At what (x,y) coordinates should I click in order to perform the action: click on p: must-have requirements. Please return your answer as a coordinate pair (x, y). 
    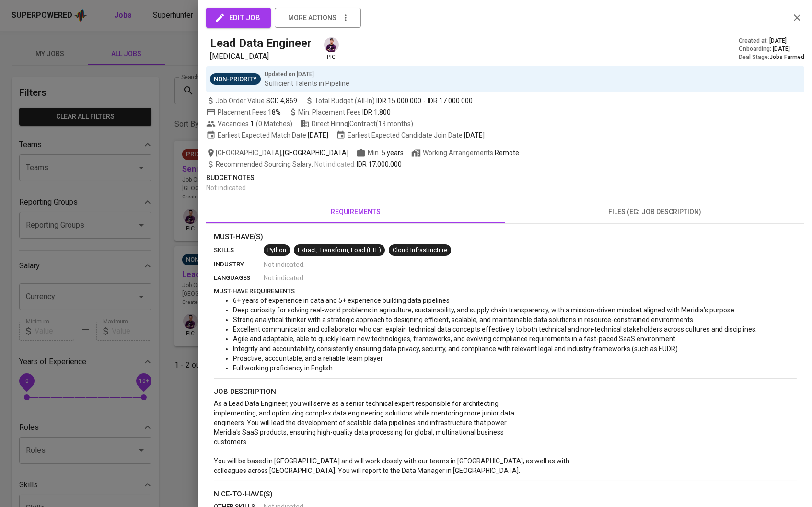
    Looking at the image, I should click on (505, 291).